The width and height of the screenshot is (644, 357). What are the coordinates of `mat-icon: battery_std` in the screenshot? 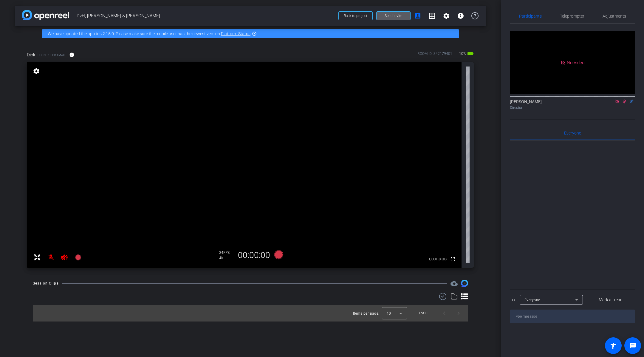 It's located at (471, 54).